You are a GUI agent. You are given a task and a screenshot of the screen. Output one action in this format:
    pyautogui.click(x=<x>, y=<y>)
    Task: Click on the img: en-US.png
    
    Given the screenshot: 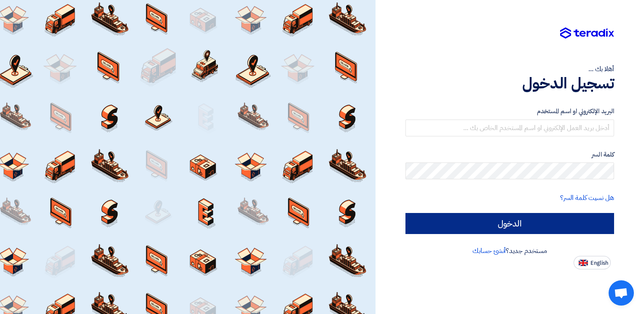 What is the action you would take?
    pyautogui.click(x=583, y=263)
    